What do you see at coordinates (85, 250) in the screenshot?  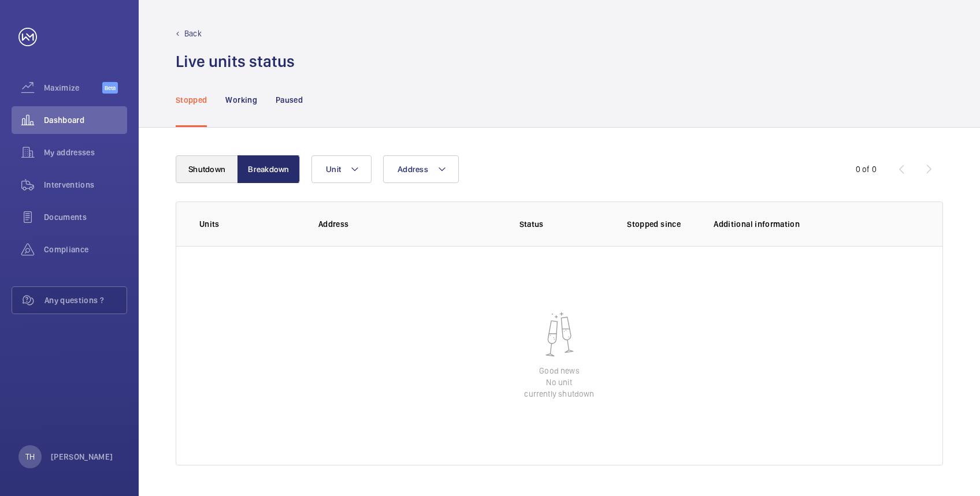 I see `span: Compliance` at bounding box center [85, 250].